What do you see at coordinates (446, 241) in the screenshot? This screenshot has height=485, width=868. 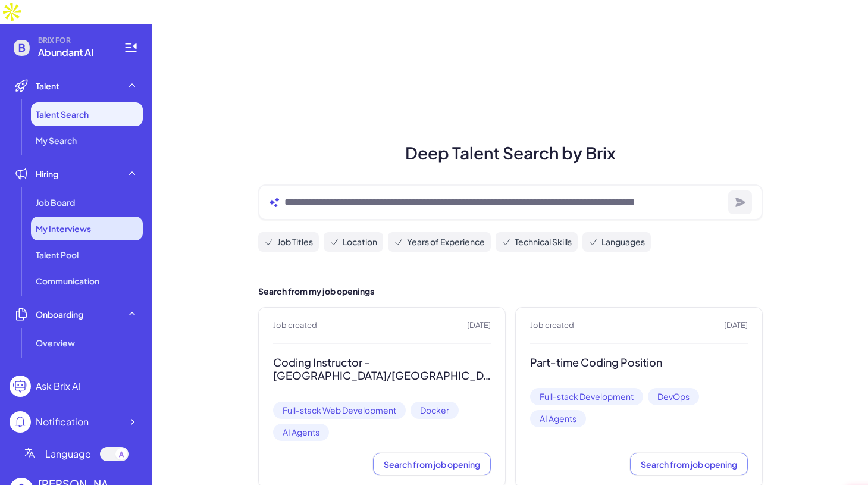 I see `span: Years of Experience` at bounding box center [446, 241].